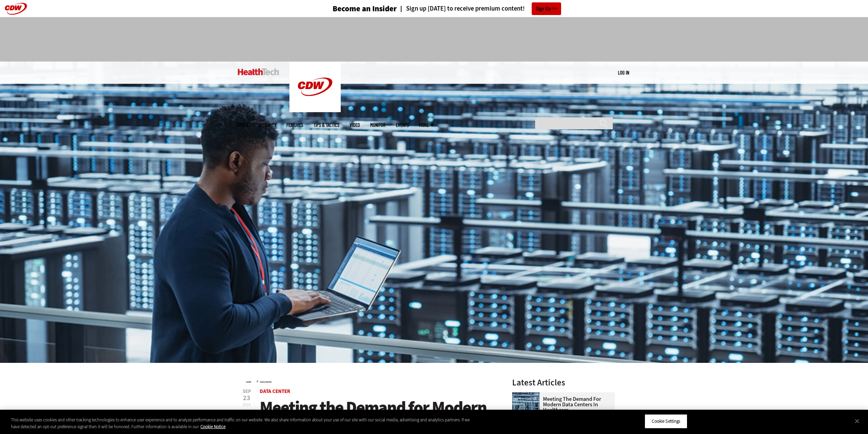 The height and width of the screenshot is (434, 868). I want to click on a: MonITor, so click(377, 125).